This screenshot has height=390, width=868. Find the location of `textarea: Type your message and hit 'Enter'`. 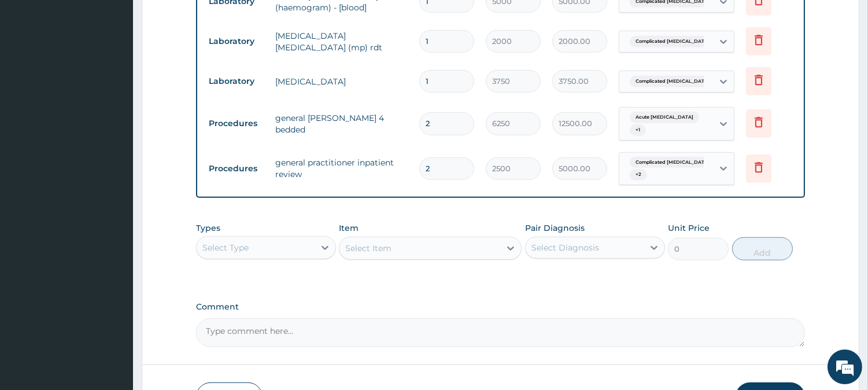

textarea: Type your message and hit 'Enter' is located at coordinates (113, 284).